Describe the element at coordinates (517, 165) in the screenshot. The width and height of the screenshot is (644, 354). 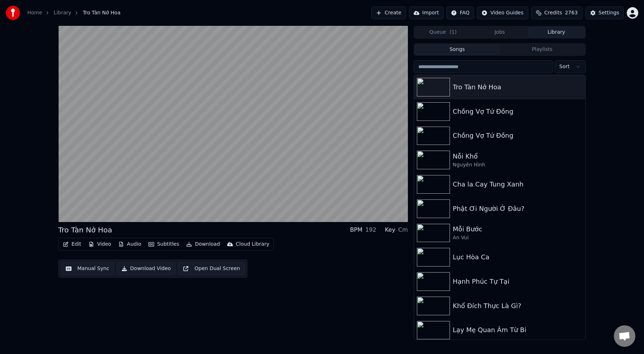
I see `div: Nguyên Hình` at that location.